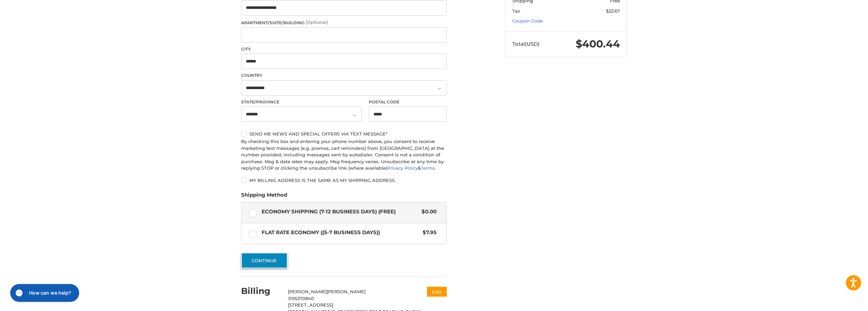 This screenshot has width=868, height=311. Describe the element at coordinates (344, 75) in the screenshot. I see `label: Country` at that location.